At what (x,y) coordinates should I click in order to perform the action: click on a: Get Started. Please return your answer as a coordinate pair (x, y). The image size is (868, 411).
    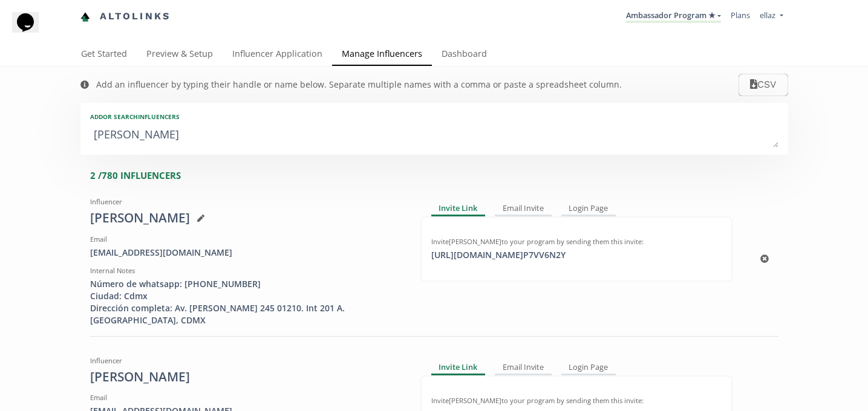
    Looking at the image, I should click on (104, 55).